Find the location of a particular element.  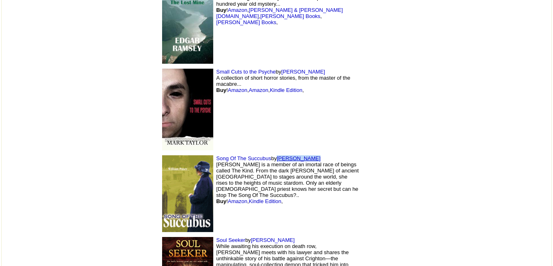

a: Soul Seeker is located at coordinates (230, 240).